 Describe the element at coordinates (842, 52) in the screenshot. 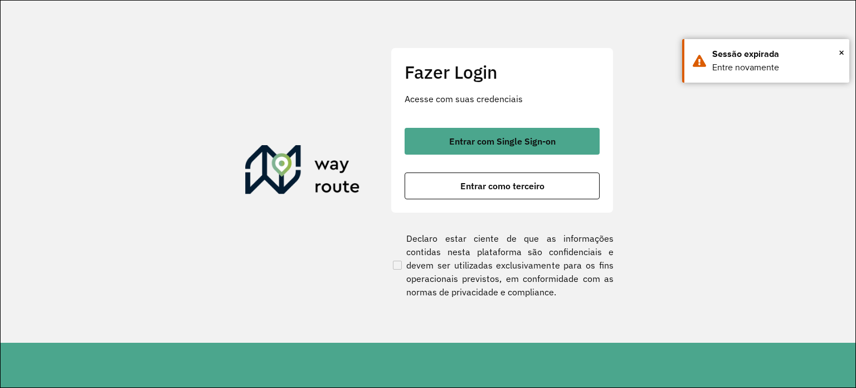

I see `button: Close` at that location.